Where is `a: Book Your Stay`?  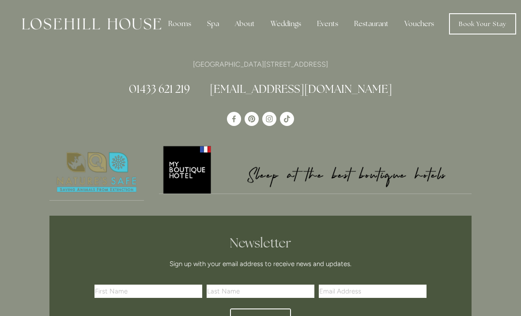 a: Book Your Stay is located at coordinates (483, 24).